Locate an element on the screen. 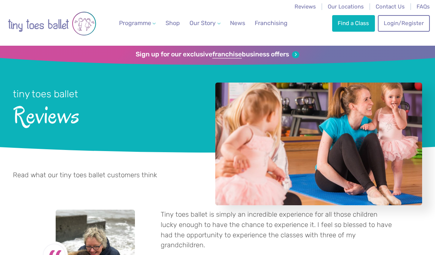  a: Reviews is located at coordinates (306, 7).